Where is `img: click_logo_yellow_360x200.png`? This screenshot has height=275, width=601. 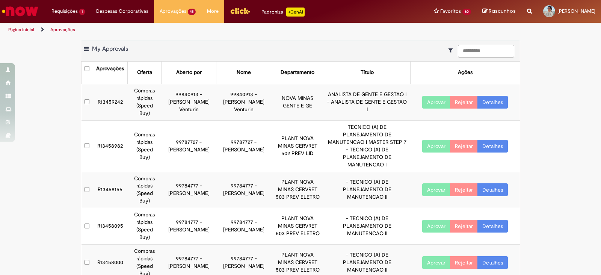
img: click_logo_yellow_360x200.png is located at coordinates (240, 11).